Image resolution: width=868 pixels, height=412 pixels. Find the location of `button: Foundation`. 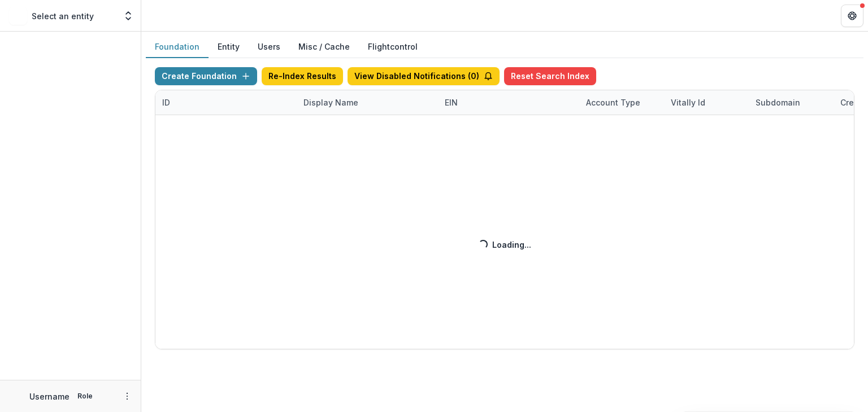

button: Foundation is located at coordinates (177, 47).